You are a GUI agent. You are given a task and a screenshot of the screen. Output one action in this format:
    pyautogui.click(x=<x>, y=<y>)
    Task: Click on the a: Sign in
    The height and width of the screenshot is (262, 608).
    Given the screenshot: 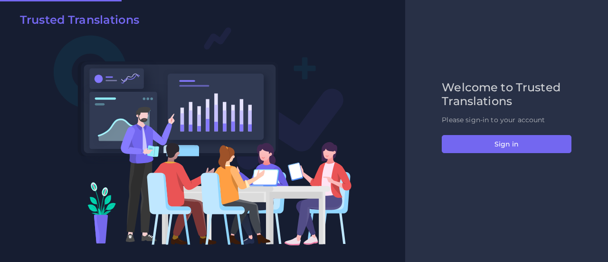 What is the action you would take?
    pyautogui.click(x=506, y=144)
    